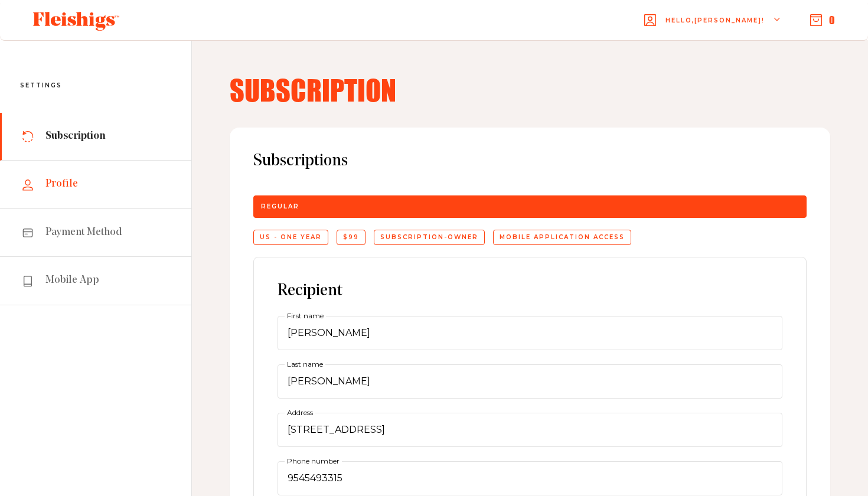 The image size is (868, 496). Describe the element at coordinates (429, 238) in the screenshot. I see `div: subscription-owner` at that location.